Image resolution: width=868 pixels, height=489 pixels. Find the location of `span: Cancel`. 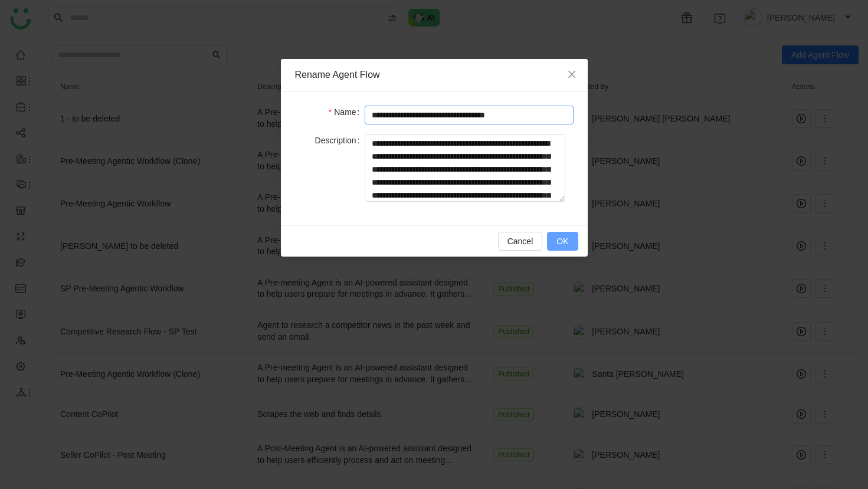

span: Cancel is located at coordinates (520, 241).